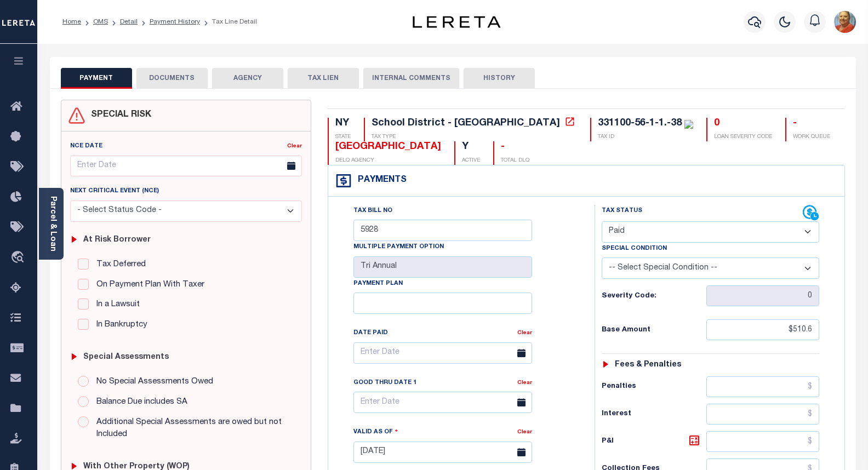 This screenshot has height=470, width=868. Describe the element at coordinates (654, 442) in the screenshot. I see `h6: P&I` at that location.